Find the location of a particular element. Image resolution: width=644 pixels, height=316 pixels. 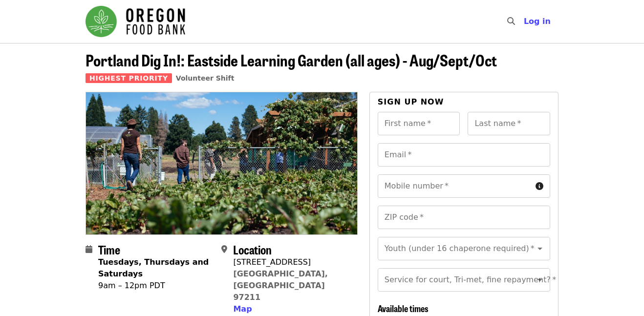

input: Mobile number is located at coordinates (455, 186).